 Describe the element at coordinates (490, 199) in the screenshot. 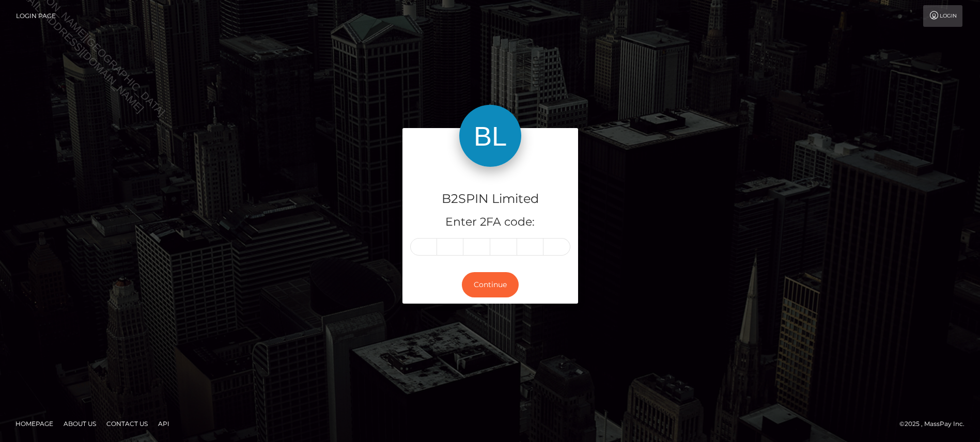

I see `h4: B2SPIN Limited` at that location.